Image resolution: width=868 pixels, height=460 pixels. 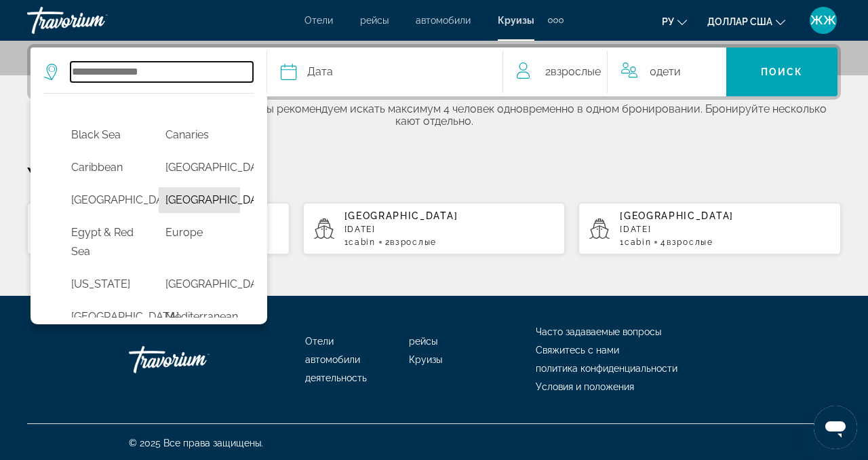 I want to click on div: Search widget, so click(x=434, y=72).